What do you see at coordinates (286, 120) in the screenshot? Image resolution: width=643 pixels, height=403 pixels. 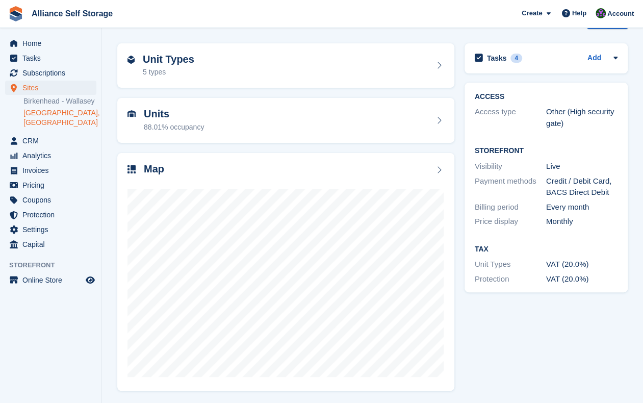 I see `a: Units 88.01% occupancy` at bounding box center [286, 120].